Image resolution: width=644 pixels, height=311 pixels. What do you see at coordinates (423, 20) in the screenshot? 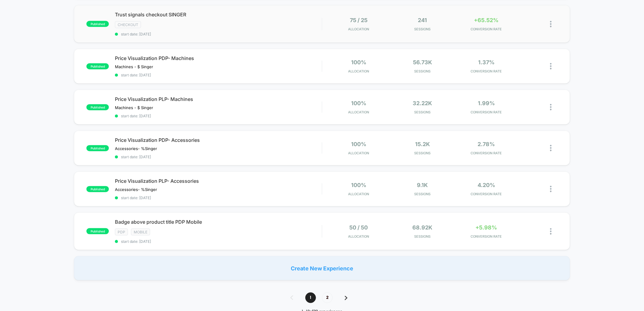
I see `span: 241` at bounding box center [423, 20].